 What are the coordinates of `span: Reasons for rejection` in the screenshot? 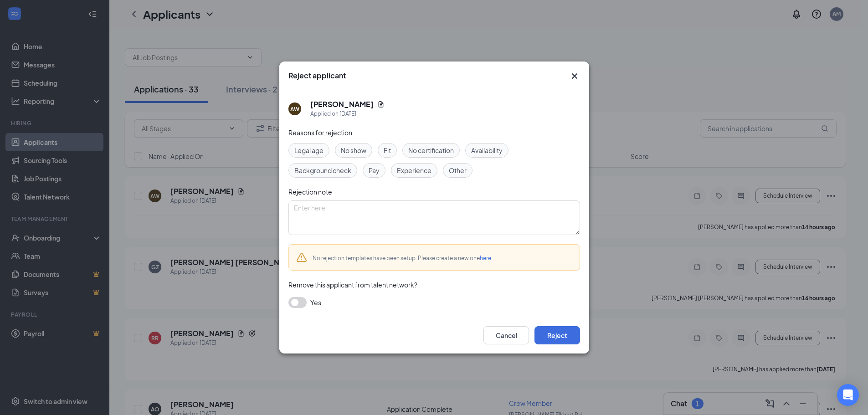 It's located at (320, 132).